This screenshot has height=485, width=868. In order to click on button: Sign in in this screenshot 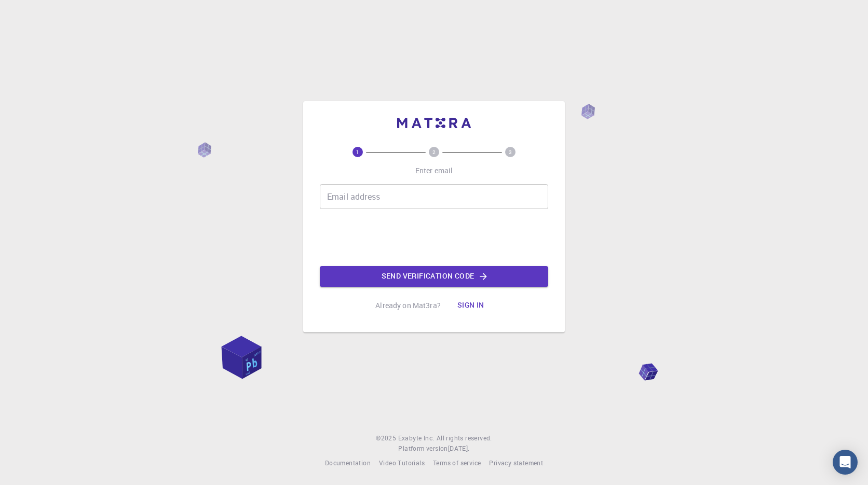, I will do `click(471, 305)`.